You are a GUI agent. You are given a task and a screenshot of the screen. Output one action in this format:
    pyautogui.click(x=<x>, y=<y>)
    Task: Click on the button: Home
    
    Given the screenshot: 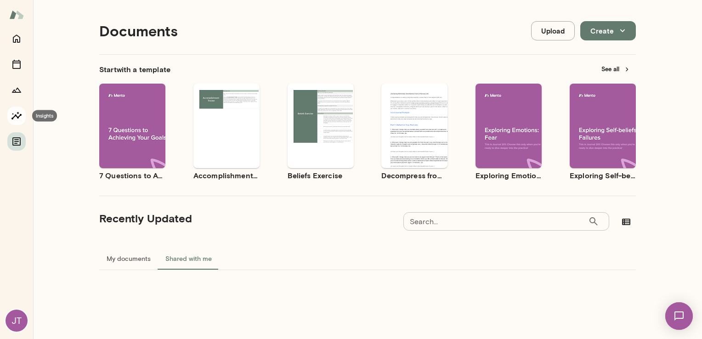 What is the action you would take?
    pyautogui.click(x=17, y=39)
    